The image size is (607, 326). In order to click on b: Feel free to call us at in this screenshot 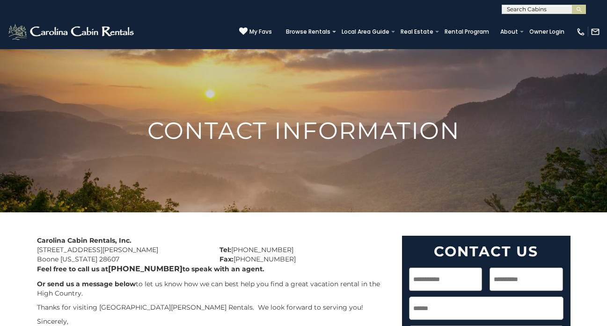, I will do `click(72, 269)`.